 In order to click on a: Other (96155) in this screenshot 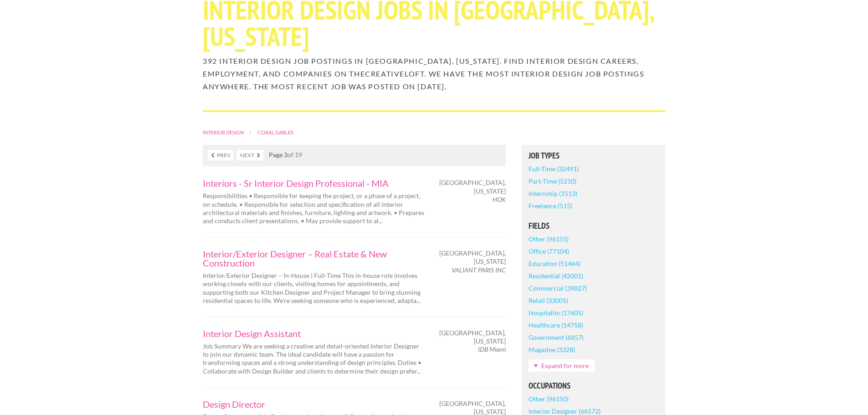, I will do `click(549, 238)`.